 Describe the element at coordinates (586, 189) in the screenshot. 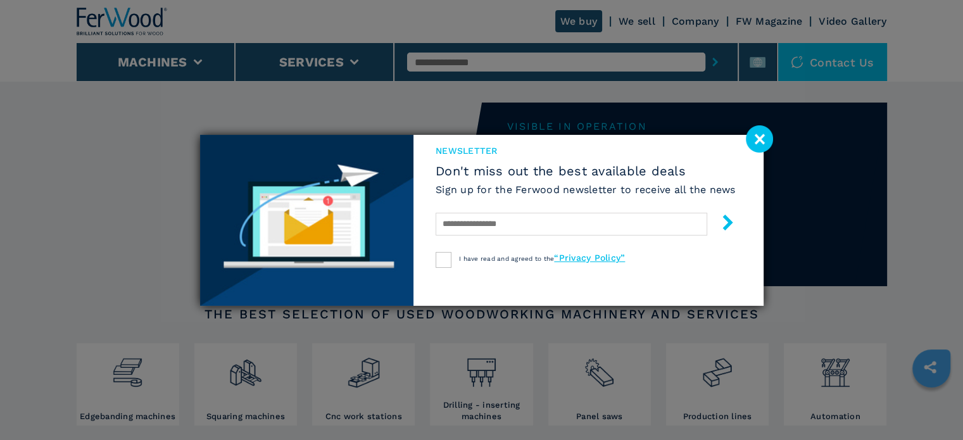

I see `h6: Sign up for the Ferwood newsletter to receive all the news` at that location.